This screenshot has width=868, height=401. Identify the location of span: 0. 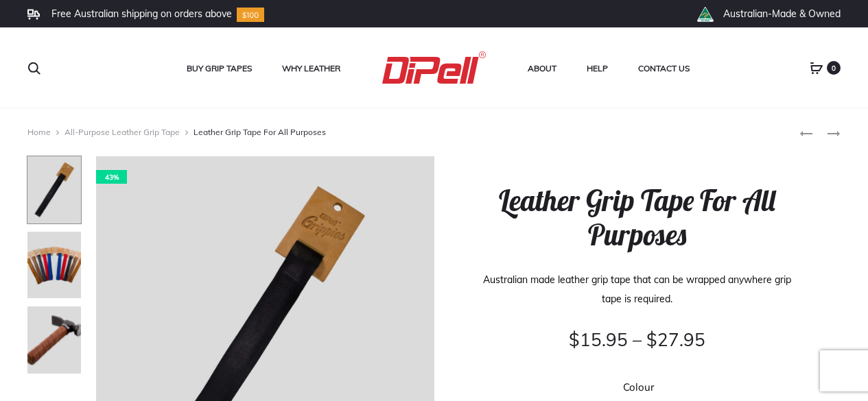
(834, 68).